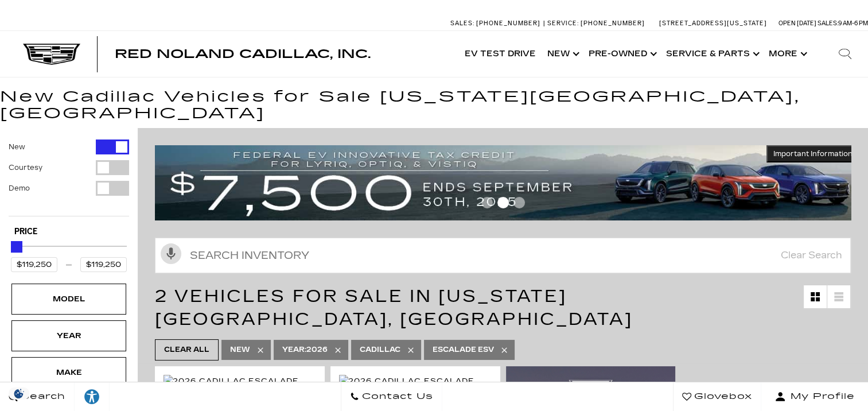 This screenshot has width=868, height=411. What do you see at coordinates (25, 168) in the screenshot?
I see `label: Courtesy` at bounding box center [25, 168].